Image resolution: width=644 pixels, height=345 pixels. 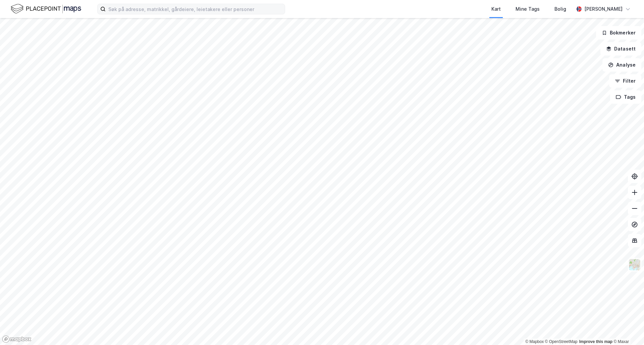 I want to click on input: Søk på adresse, matrikkel, gårdeiere, leietakere eller personer, so click(x=195, y=9).